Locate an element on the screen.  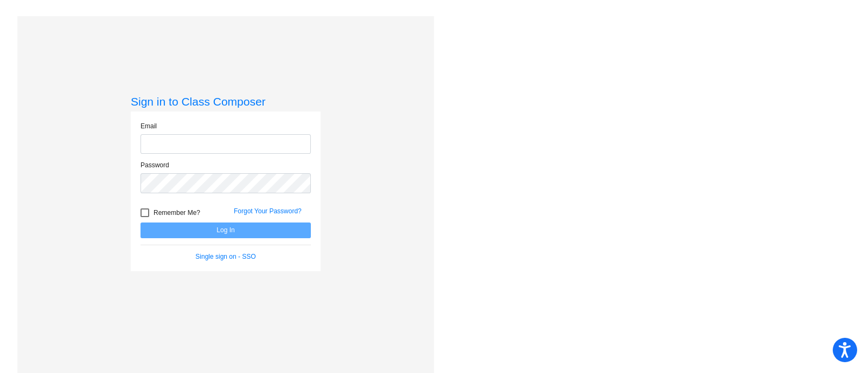
button: Log In is located at coordinates (226, 230).